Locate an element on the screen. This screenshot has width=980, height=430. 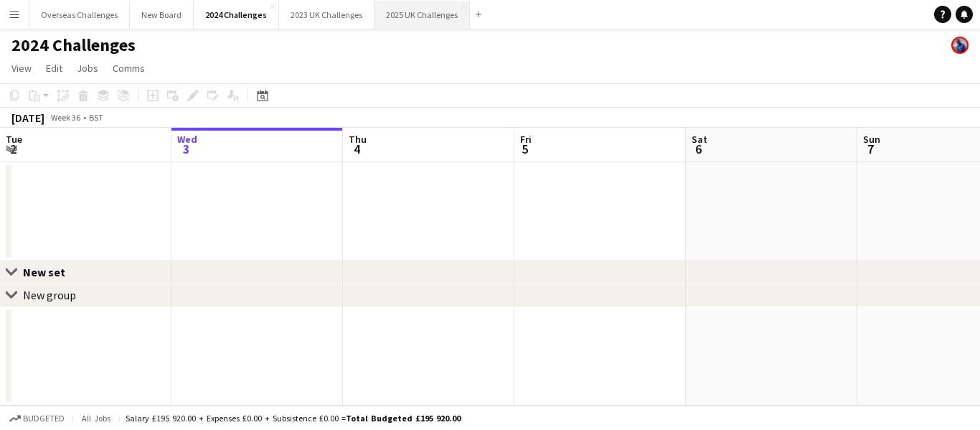
button: Overseas Challenges is located at coordinates (80, 14).